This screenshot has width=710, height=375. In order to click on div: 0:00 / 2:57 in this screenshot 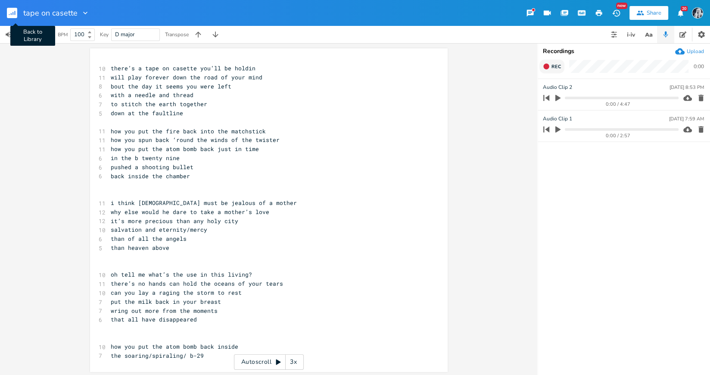, I will do `click(618, 135)`.